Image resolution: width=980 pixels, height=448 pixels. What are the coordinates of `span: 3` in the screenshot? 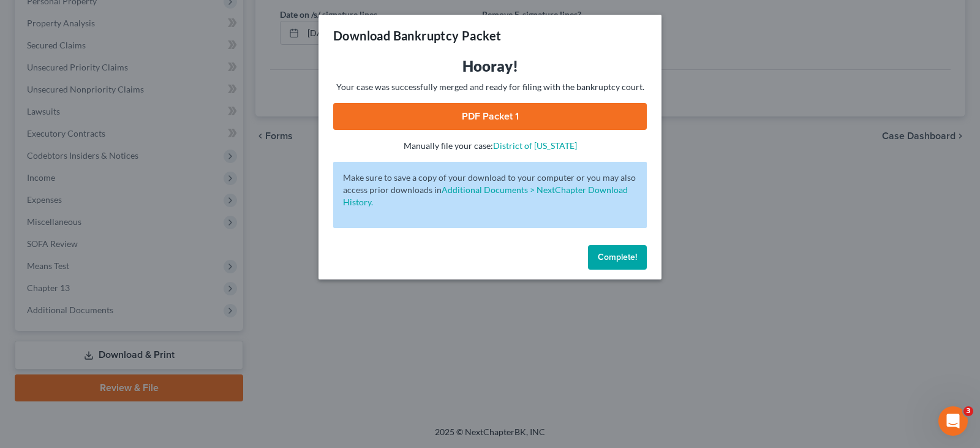 It's located at (968, 411).